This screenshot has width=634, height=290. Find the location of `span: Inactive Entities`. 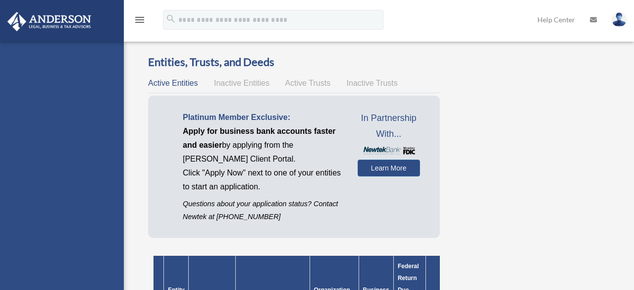

span: Inactive Entities is located at coordinates (242, 83).